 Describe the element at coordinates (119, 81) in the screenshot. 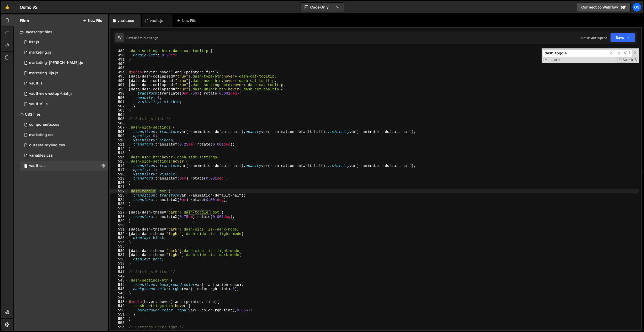

I see `div: 496` at that location.